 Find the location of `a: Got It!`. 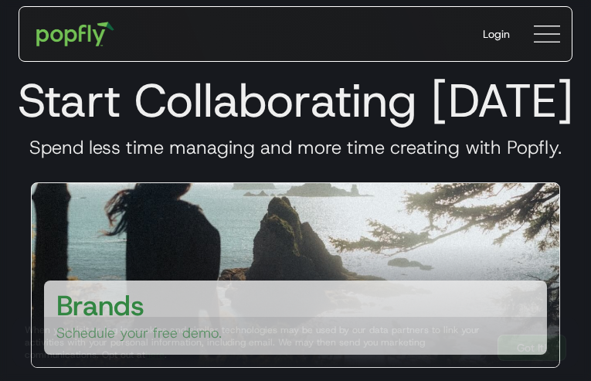

a: Got It! is located at coordinates (532, 348).